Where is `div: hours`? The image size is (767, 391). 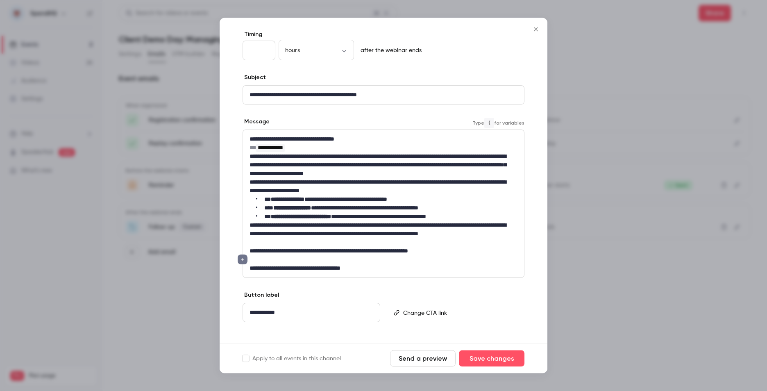 div: hours is located at coordinates (316, 50).